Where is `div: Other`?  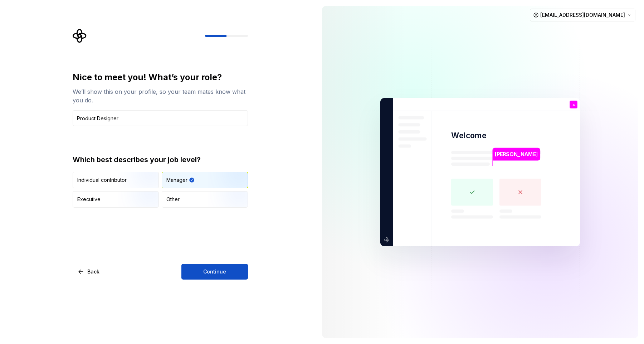
div: Other is located at coordinates (173, 199).